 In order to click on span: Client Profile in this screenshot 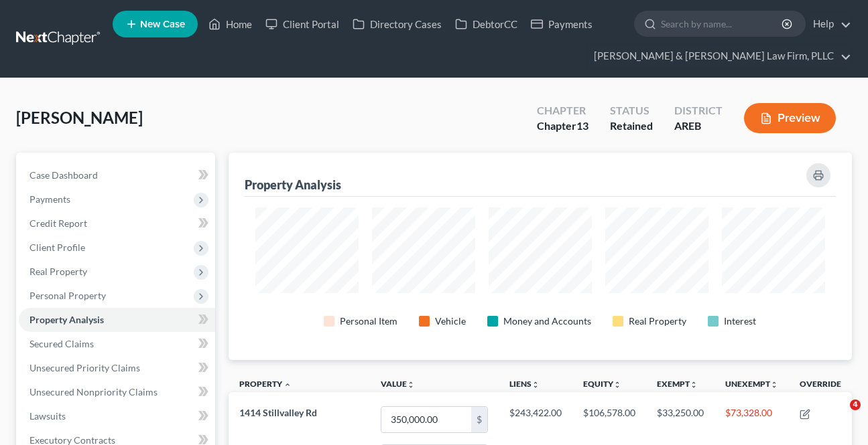, I will do `click(57, 247)`.